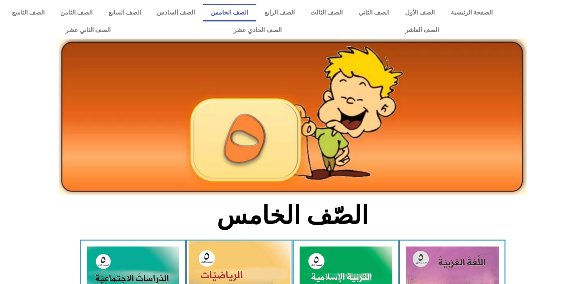  What do you see at coordinates (77, 13) in the screenshot?
I see `a: الصف الثامن` at bounding box center [77, 13].